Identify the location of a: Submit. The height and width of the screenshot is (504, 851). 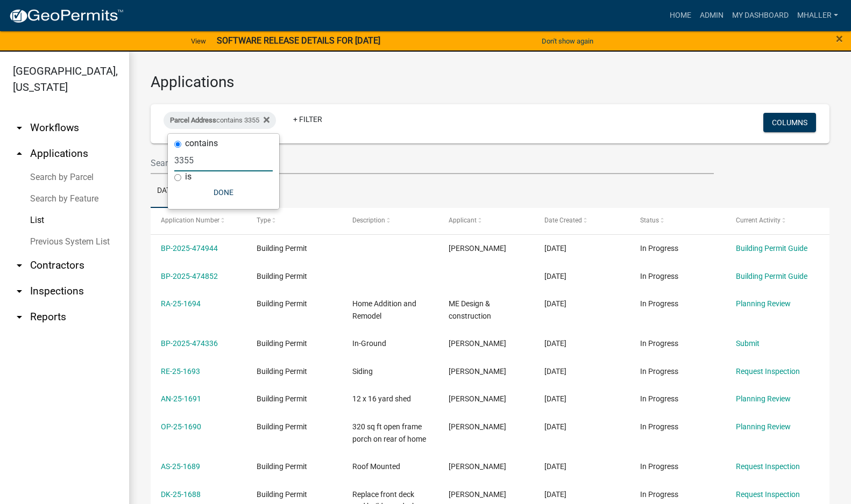
(748, 343).